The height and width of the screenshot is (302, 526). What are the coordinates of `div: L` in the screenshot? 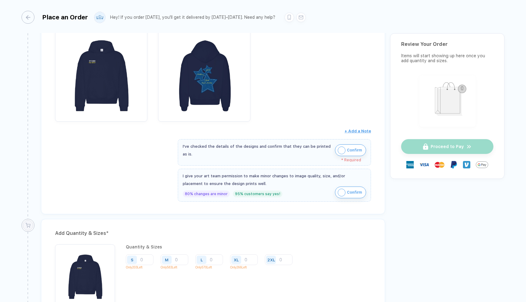 It's located at (202, 260).